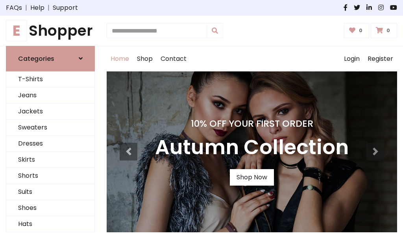 The height and width of the screenshot is (237, 403). I want to click on h4: 10% Off Your First Order, so click(252, 124).